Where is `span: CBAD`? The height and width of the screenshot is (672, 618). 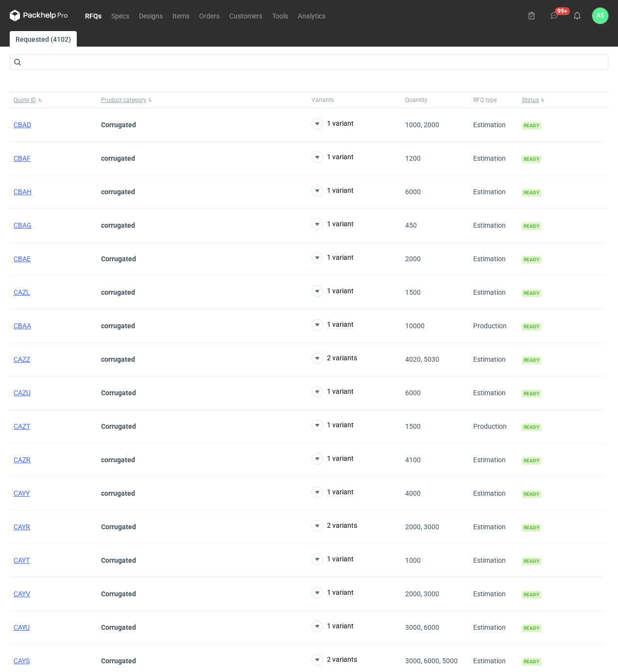
span: CBAD is located at coordinates (22, 125).